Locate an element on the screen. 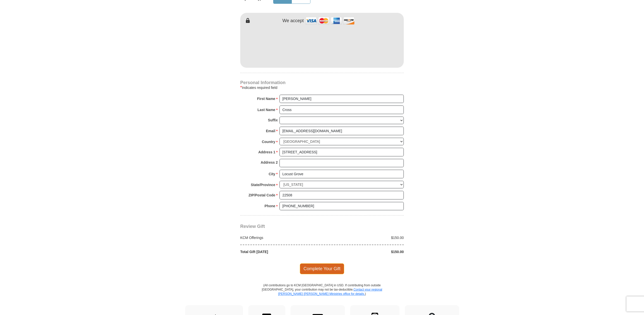 This screenshot has width=644, height=315. strong: First Name is located at coordinates (266, 99).